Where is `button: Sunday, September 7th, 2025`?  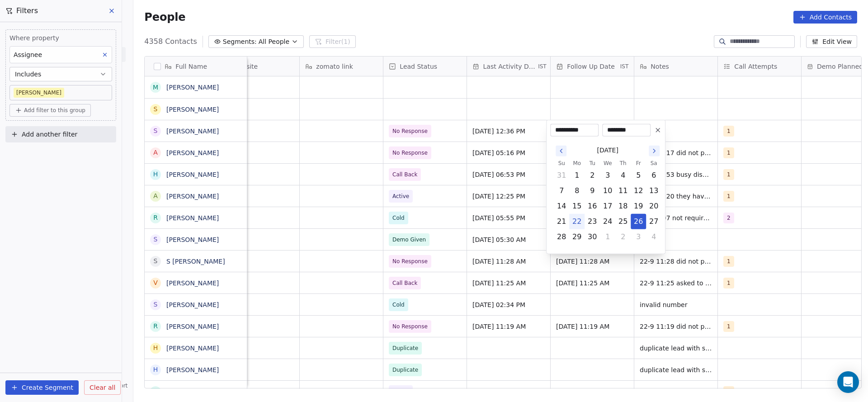 button: Sunday, September 7th, 2025 is located at coordinates (562, 191).